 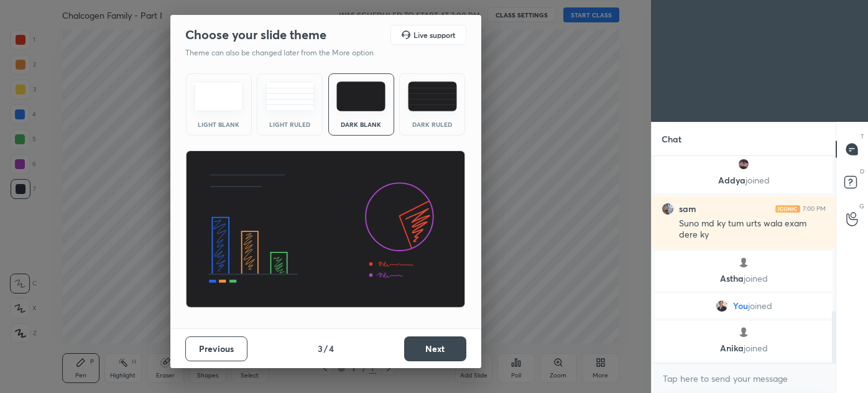 I want to click on img: lightRuledTheme.5fabf969.svg, so click(x=290, y=96).